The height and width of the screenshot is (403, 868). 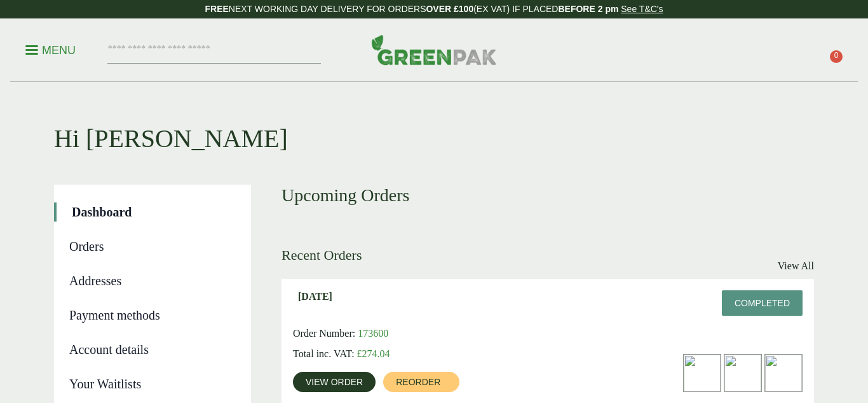 I want to click on a: Reorder, so click(x=421, y=382).